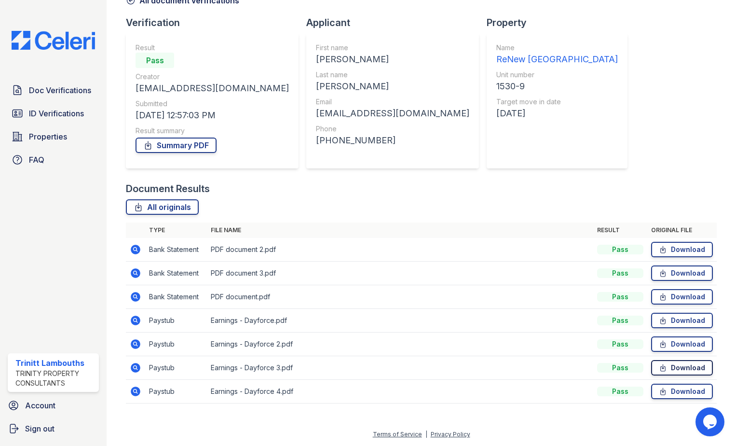 The image size is (736, 446). Describe the element at coordinates (400, 344) in the screenshot. I see `td: Earnings - Dayforce 2.pdf` at that location.